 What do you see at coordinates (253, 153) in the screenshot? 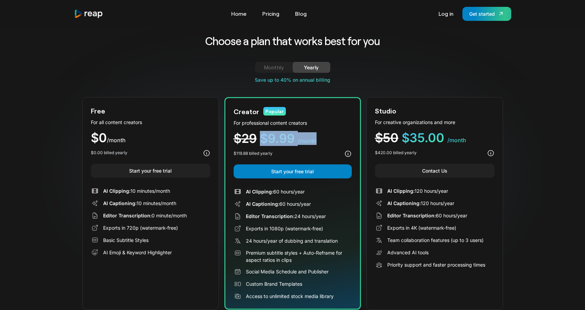
I see `div: $119.88 billed yearly` at bounding box center [253, 153].